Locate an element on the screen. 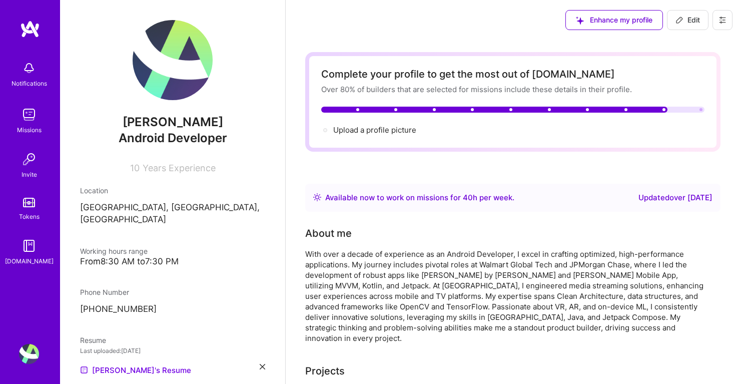 This screenshot has width=740, height=384. span: 40 is located at coordinates (468, 197).